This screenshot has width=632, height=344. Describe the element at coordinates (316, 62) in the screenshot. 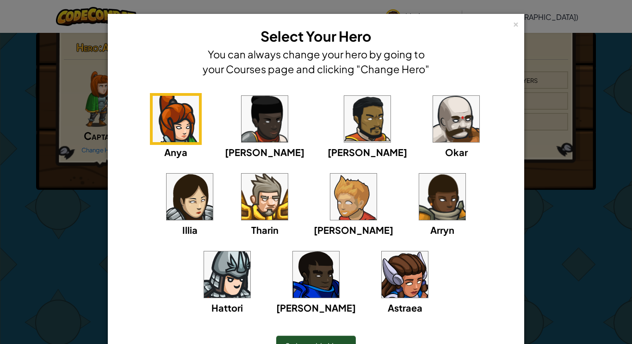

I see `h4: You can always change your hero by going to your Courses page and clicking "Change Hero"` at that location.